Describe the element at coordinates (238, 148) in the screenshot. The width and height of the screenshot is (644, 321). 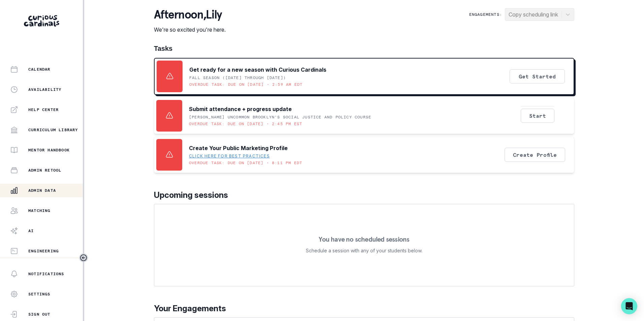
I see `p: Create Your Public Marketing Profile` at that location.